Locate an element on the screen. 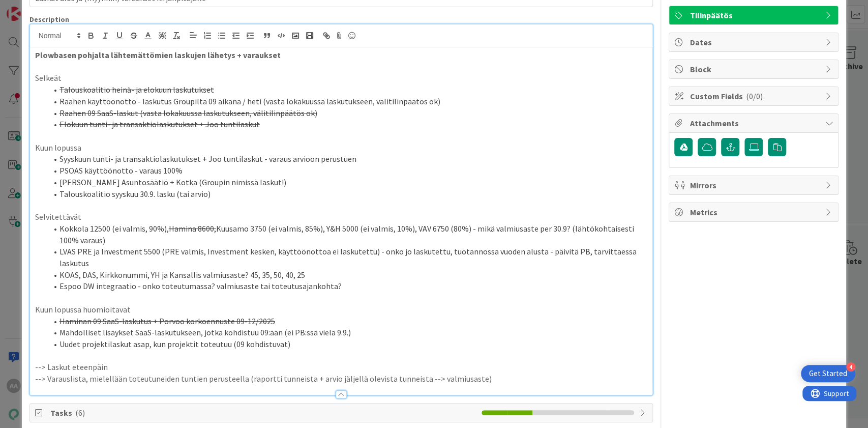 The image size is (868, 428). span: Metrics is located at coordinates (755, 212).